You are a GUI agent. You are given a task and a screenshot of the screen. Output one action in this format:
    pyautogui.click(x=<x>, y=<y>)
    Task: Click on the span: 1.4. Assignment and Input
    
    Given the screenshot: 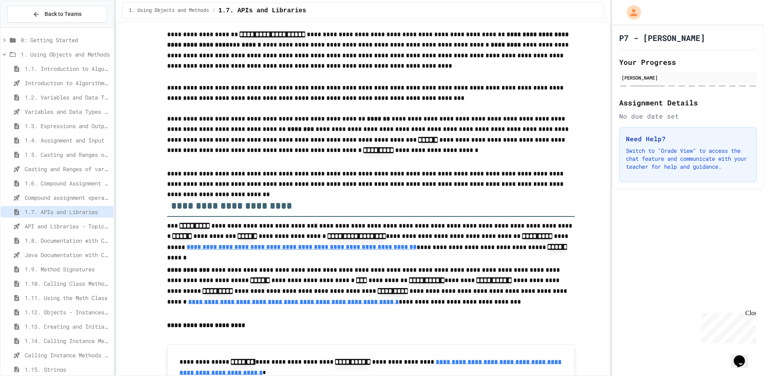 What is the action you would take?
    pyautogui.click(x=67, y=140)
    